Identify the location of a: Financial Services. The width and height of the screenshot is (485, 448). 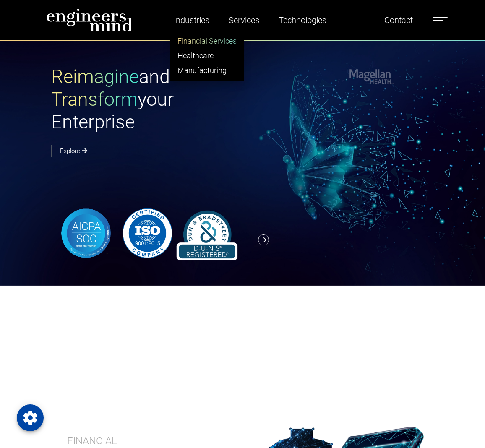
(207, 41).